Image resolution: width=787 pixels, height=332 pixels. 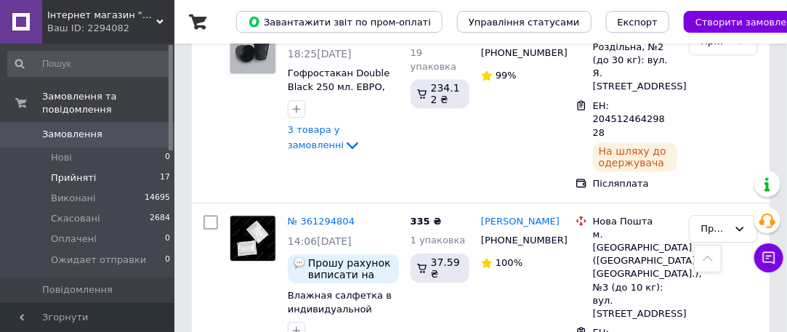 I want to click on a: № 361294804, so click(x=321, y=221).